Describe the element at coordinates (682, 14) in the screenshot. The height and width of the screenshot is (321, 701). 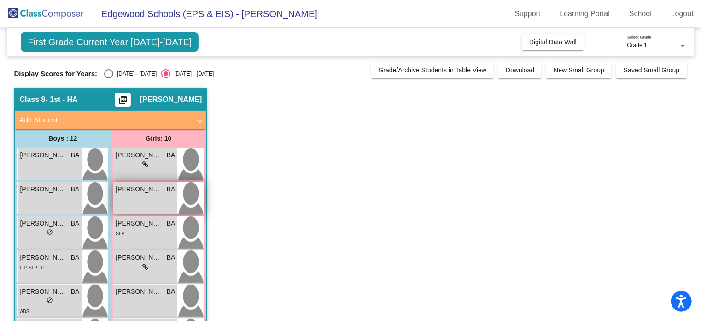
I see `a: Logout` at that location.